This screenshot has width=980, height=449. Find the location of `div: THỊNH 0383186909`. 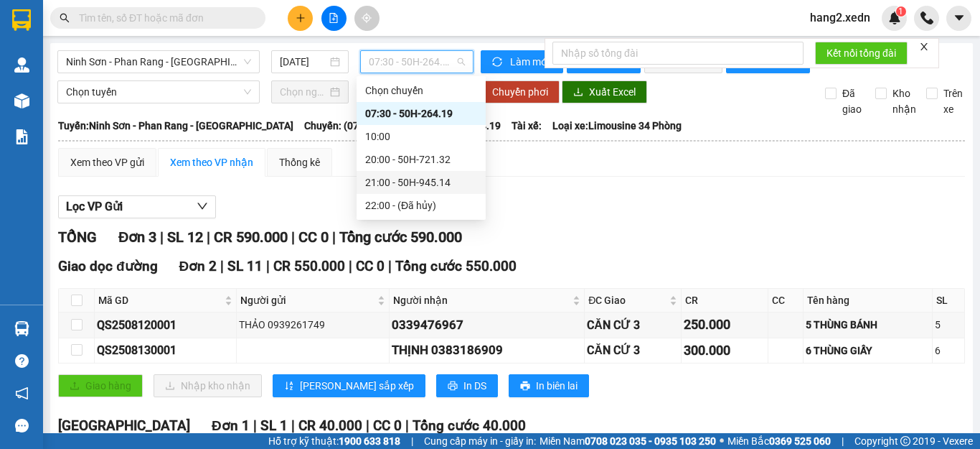

div: THỊNH 0383186909 is located at coordinates (487, 349).